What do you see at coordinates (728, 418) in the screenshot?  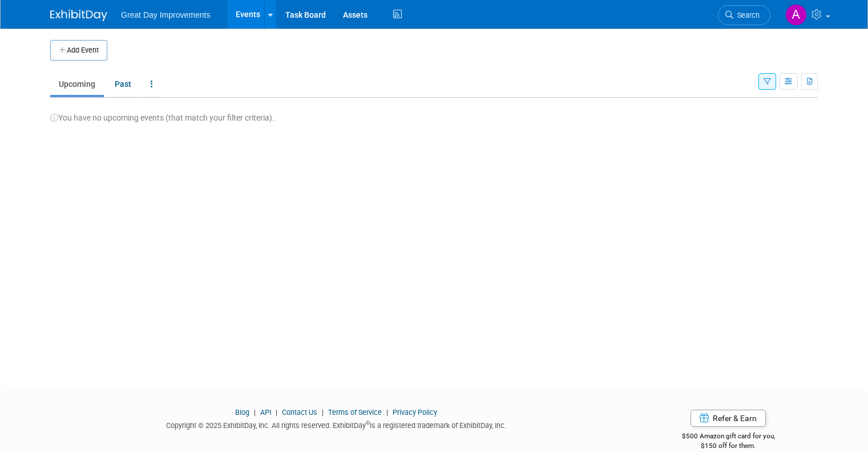 I see `a: Refer & Earn` at bounding box center [728, 418].